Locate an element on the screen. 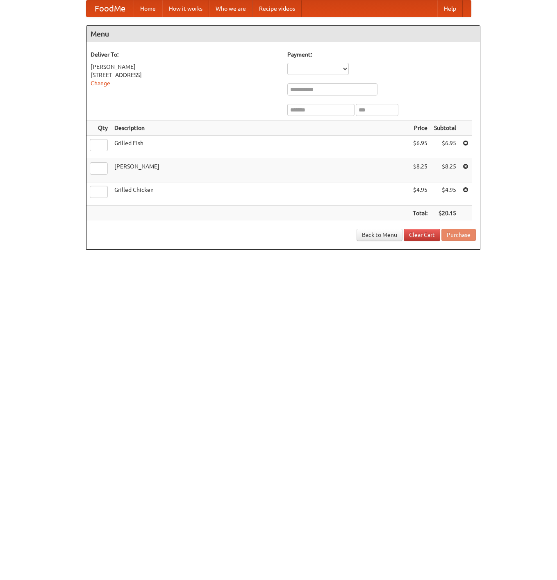 The width and height of the screenshot is (557, 580). th: Total: is located at coordinates (420, 213).